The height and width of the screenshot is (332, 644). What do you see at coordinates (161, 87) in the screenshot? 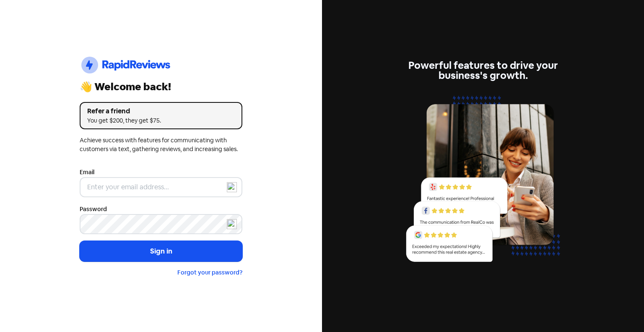
I see `div: 👋 Welcome back!` at bounding box center [161, 87].